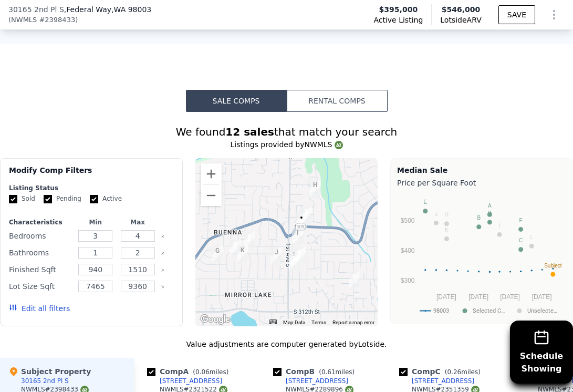 Image resolution: width=573 pixels, height=392 pixels. Describe the element at coordinates (36, 10) in the screenshot. I see `span: 30165 2nd Pl S` at that location.